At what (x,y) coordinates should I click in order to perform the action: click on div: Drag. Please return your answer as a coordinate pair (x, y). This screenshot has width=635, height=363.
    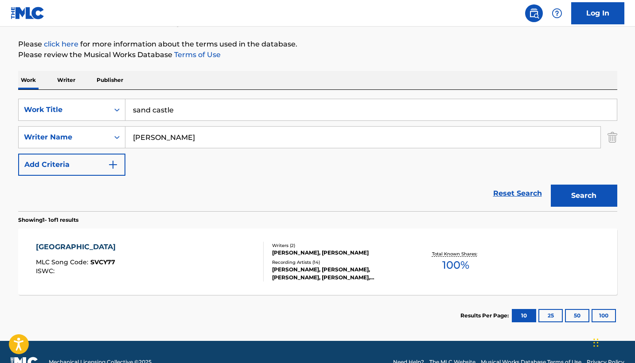
    Looking at the image, I should click on (596, 343).